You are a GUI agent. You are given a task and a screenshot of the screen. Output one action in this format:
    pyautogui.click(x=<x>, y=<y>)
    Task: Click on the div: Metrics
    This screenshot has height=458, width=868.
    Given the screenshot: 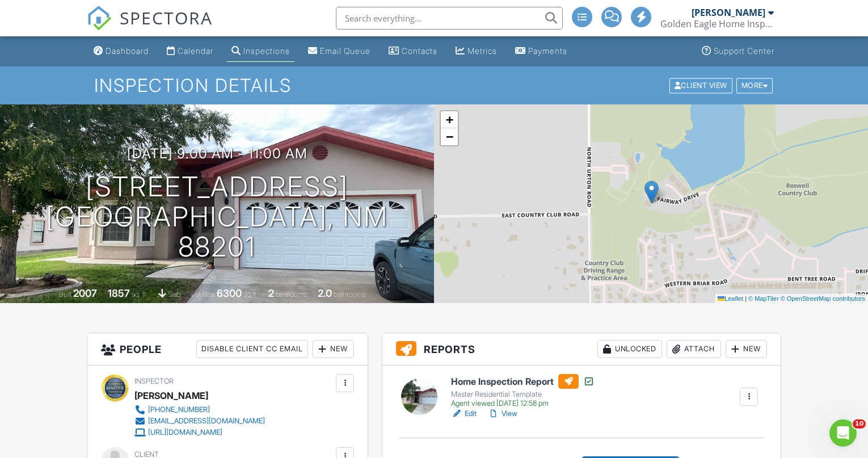 What is the action you would take?
    pyautogui.click(x=482, y=51)
    